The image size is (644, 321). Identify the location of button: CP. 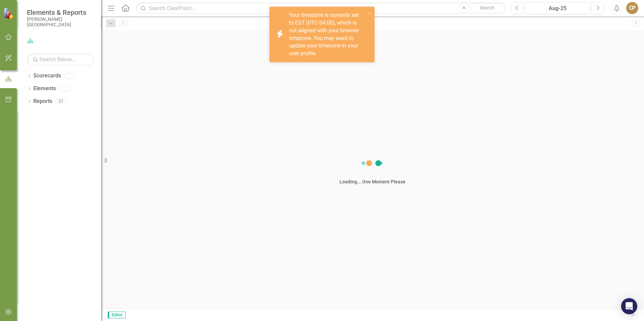
(632, 8).